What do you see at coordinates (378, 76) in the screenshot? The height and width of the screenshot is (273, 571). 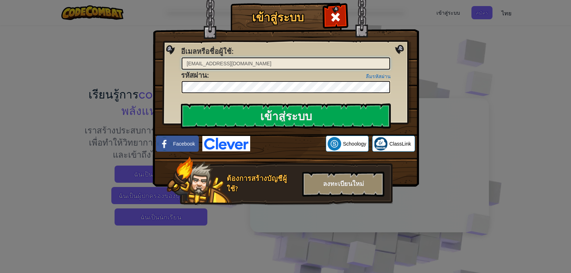 I see `a: ลืมรหัสผ่าน` at bounding box center [378, 76].